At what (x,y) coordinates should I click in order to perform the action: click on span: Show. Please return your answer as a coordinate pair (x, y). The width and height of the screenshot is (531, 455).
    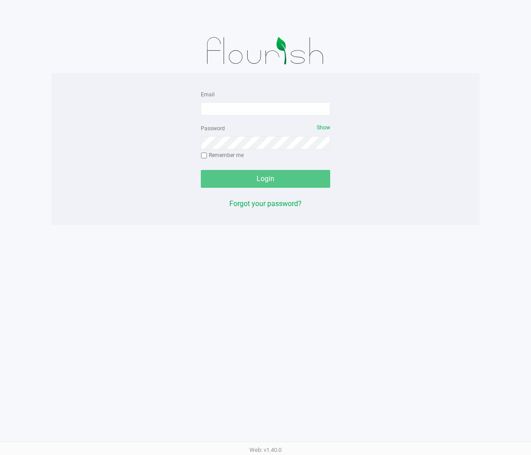
    Looking at the image, I should click on (324, 128).